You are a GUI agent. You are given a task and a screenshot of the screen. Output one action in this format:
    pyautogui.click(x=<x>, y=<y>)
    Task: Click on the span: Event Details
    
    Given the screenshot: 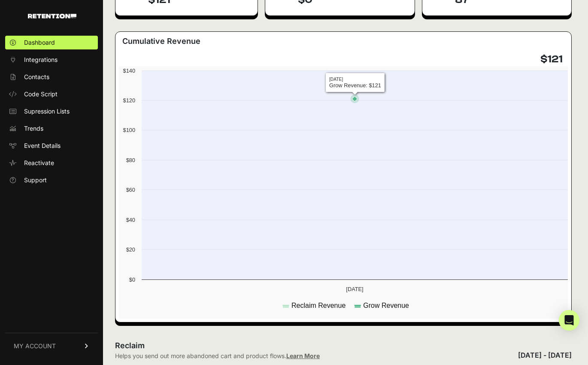 What is the action you would take?
    pyautogui.click(x=42, y=145)
    